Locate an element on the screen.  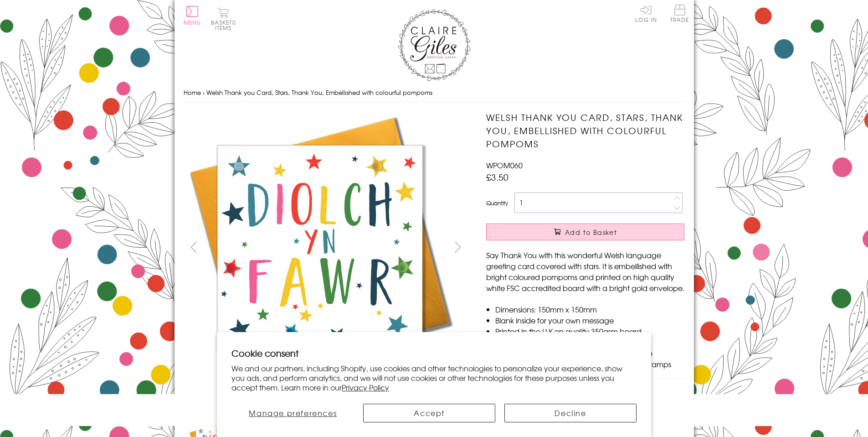
h2: Cookie consent is located at coordinates (434, 353).